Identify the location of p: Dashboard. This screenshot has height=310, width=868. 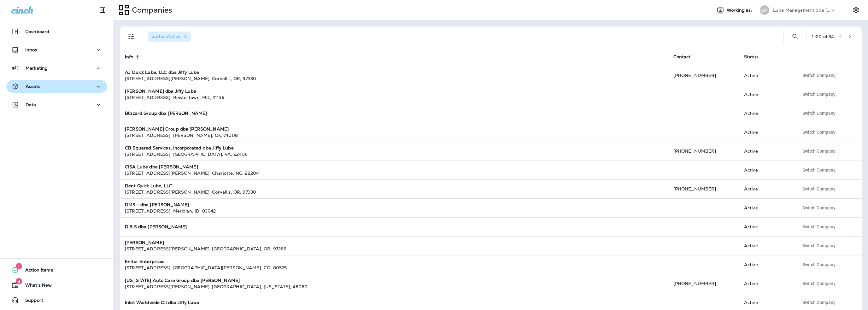
(37, 32).